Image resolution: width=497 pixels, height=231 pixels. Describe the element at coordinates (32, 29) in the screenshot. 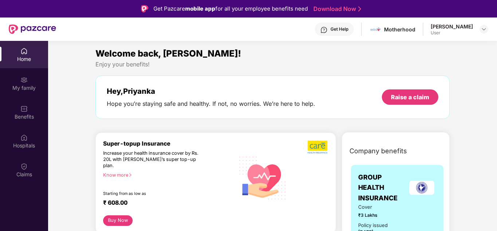

I see `img: New Pazcare Logo` at that location.